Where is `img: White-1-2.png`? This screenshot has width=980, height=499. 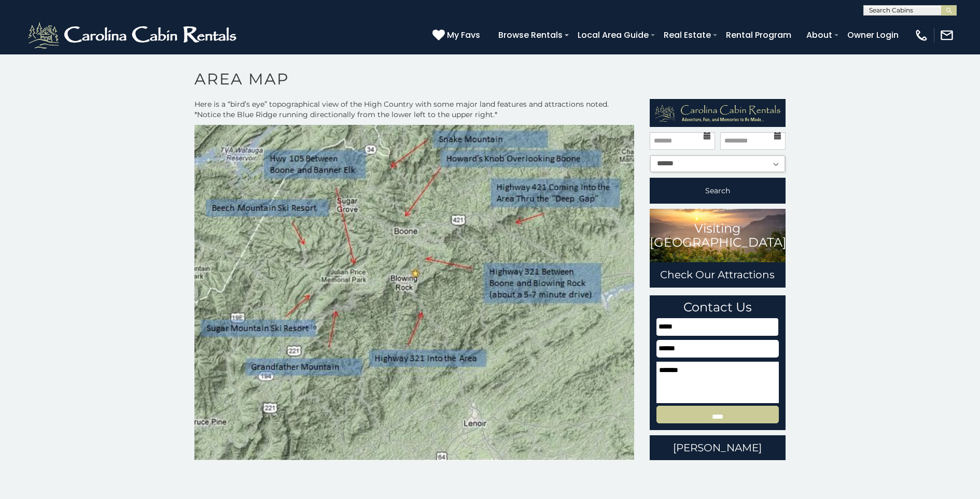 img: White-1-2.png is located at coordinates (134, 36).